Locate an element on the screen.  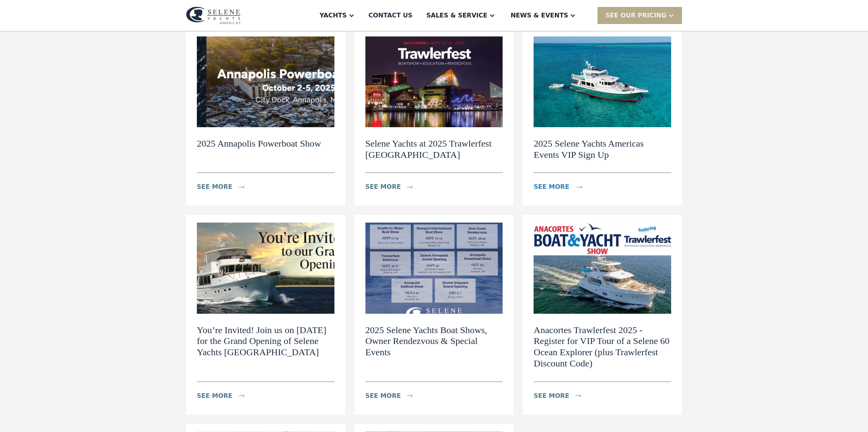
h2: 2025 Selene Yachts Boat Shows, Owner Rendezvous & Special Events is located at coordinates (434, 341).